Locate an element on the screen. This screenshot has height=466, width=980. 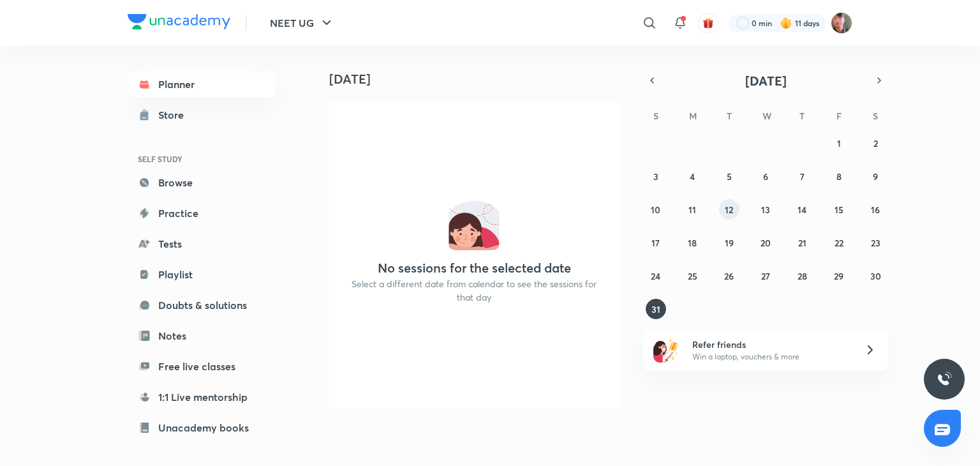
button: August 10, 2025 is located at coordinates (656, 209).